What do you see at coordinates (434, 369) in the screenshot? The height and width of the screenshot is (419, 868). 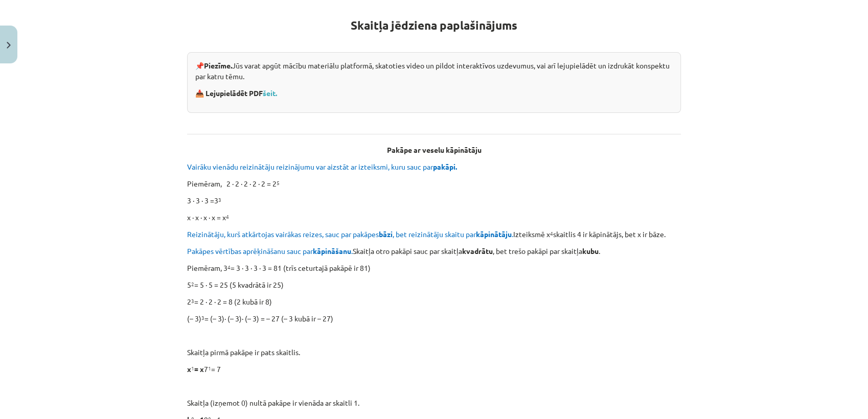 I see `p: 7 = 7` at bounding box center [434, 369].